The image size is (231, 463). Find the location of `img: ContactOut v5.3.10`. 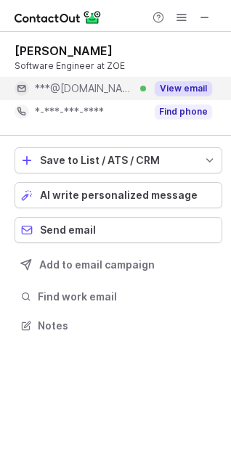

img: ContactOut v5.3.10 is located at coordinates (58, 17).